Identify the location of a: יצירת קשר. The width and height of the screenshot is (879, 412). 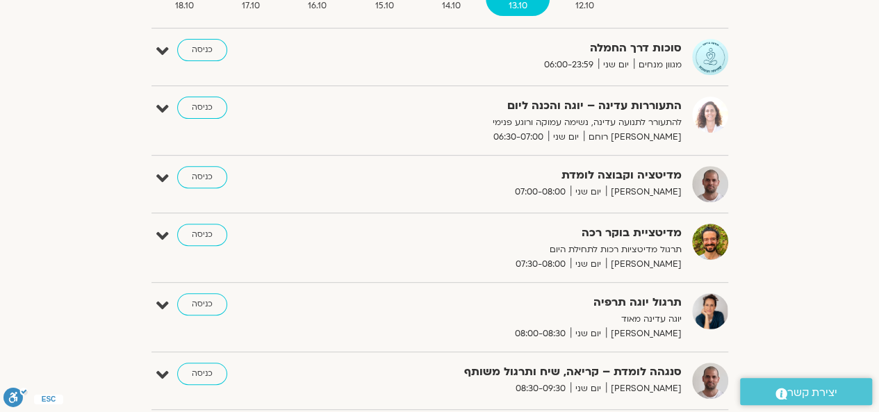
(806, 391).